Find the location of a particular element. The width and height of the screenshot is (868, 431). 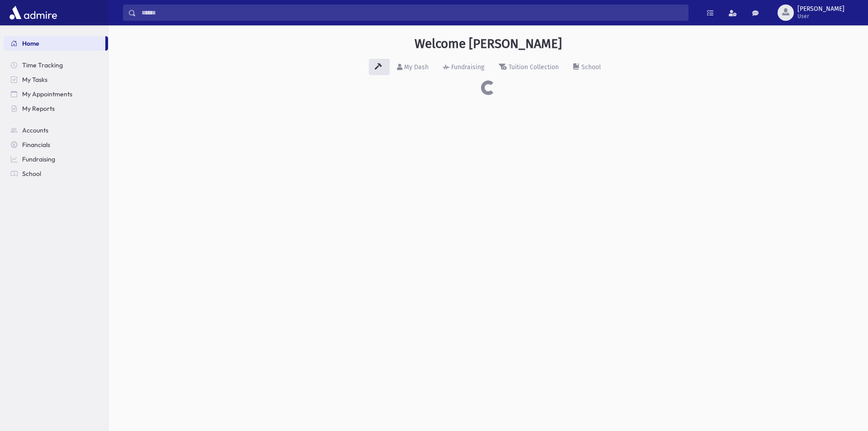

input: Search is located at coordinates (412, 13).